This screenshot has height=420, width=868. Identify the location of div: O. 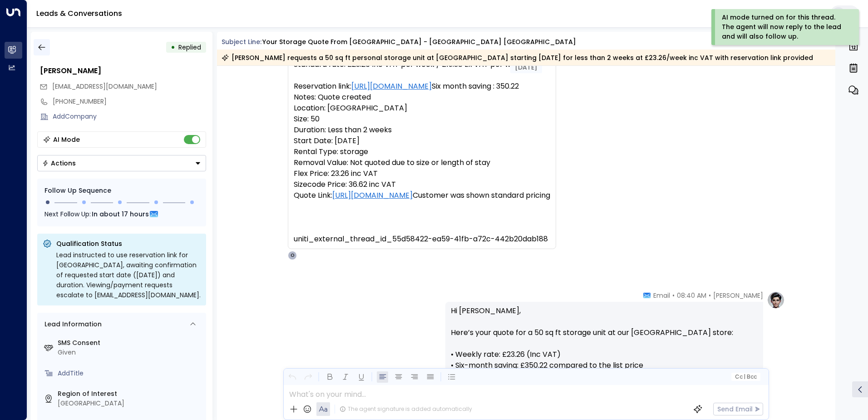
(293, 255).